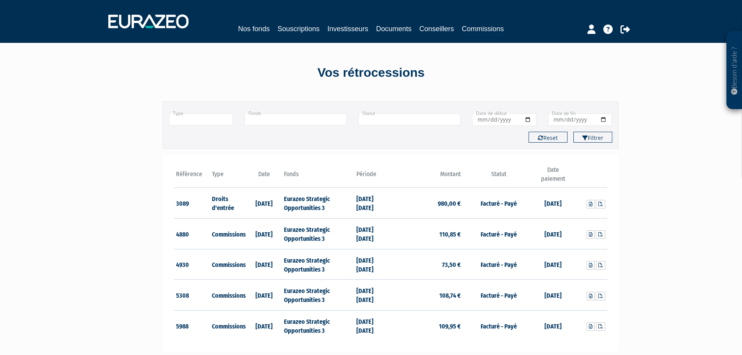  Describe the element at coordinates (192, 203) in the screenshot. I see `td: 3089` at that location.